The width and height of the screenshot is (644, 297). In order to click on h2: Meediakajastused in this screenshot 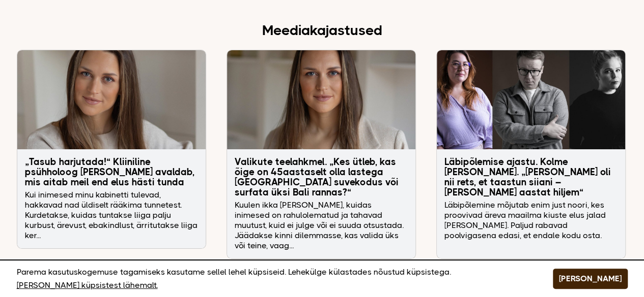, I will do `click(322, 31)`.